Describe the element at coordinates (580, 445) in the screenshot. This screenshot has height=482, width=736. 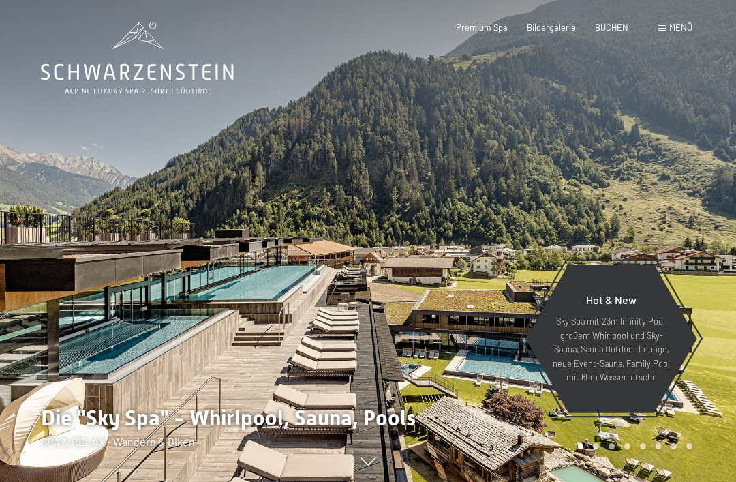
I see `div: Carousel Page 1 (Current Slide)` at that location.